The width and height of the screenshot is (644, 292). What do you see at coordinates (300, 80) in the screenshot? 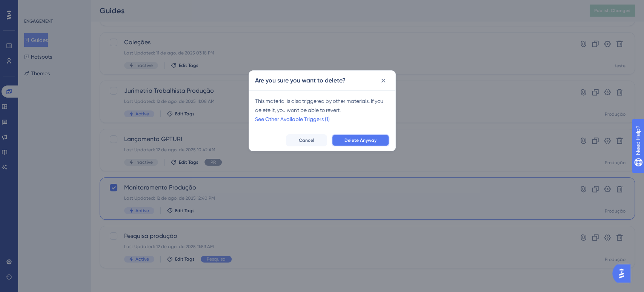
I see `h2: Are you sure you want to delete?` at bounding box center [300, 80].